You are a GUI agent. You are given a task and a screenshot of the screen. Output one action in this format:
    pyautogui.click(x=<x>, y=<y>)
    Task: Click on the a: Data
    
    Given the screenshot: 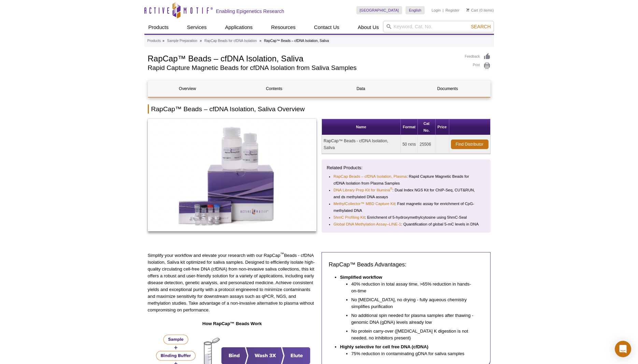 What is the action you would take?
    pyautogui.click(x=361, y=89)
    